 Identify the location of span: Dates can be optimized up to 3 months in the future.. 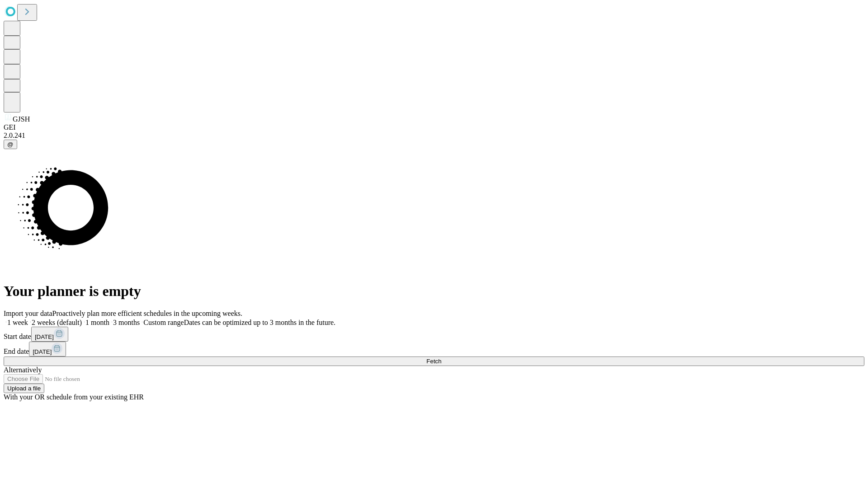
(259, 322).